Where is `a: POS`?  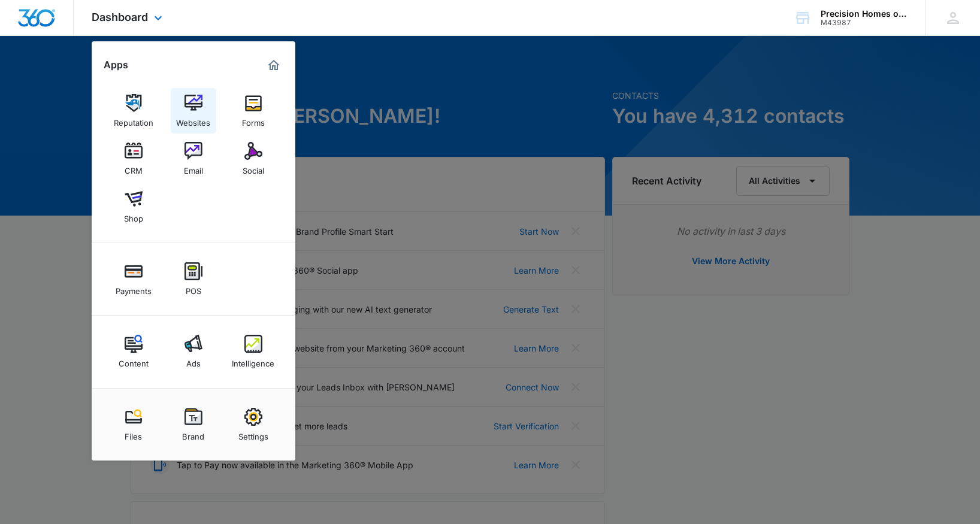 a: POS is located at coordinates (193, 279).